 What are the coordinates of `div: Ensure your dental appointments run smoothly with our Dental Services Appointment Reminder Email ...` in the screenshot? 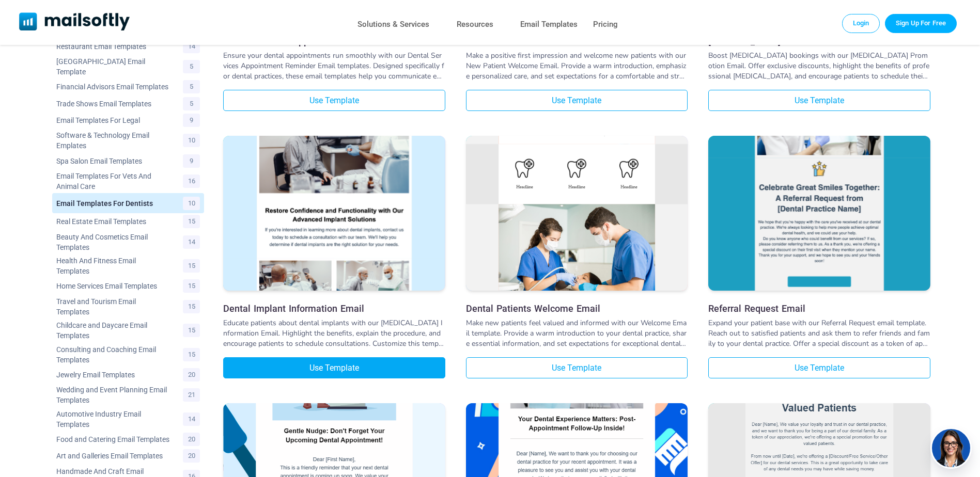 It's located at (334, 66).